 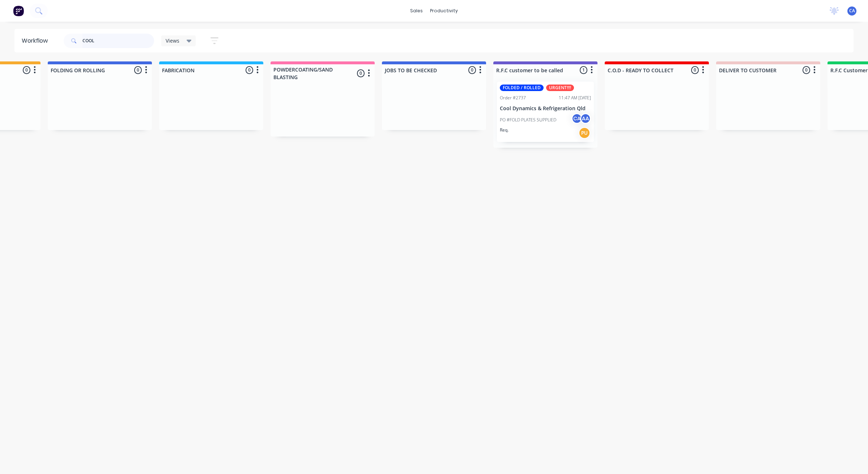 I want to click on div: Order #2737, so click(x=513, y=98).